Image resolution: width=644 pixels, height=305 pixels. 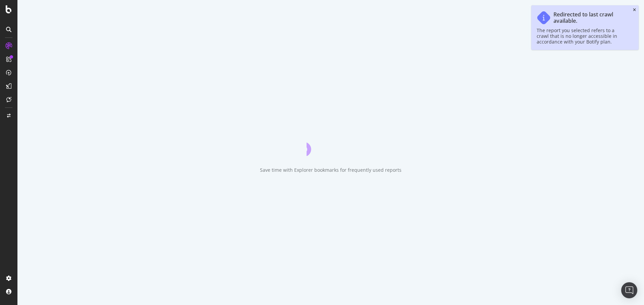 I want to click on div: The report you selected refers to a crawl that is no longer accessible in accordance with your Bo..., so click(x=582, y=36).